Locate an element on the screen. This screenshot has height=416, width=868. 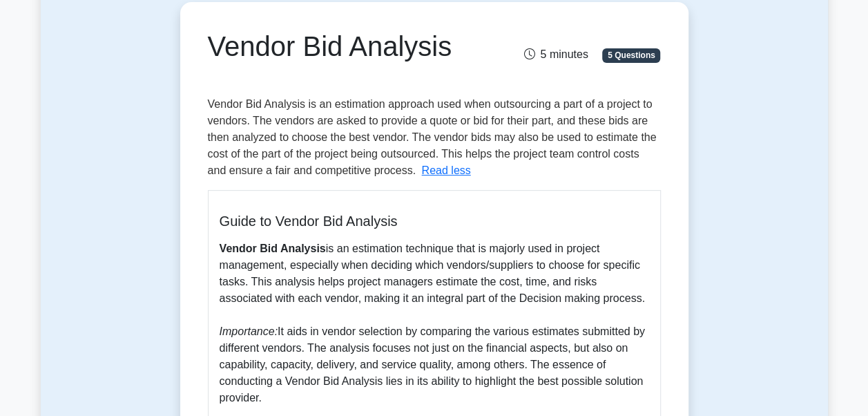
h1: Vendor Bid Analysis is located at coordinates (355, 46).